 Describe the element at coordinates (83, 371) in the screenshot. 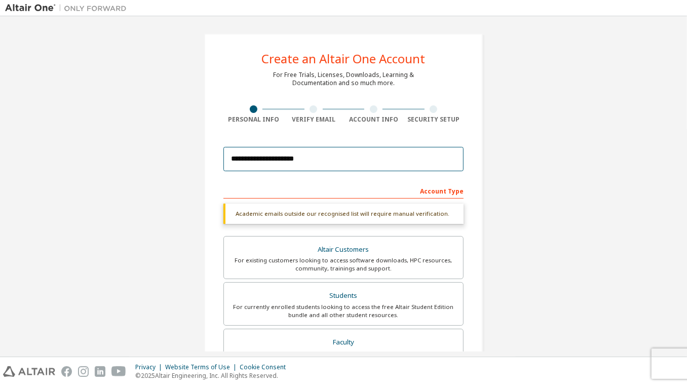

I see `img: instagram.svg` at that location.